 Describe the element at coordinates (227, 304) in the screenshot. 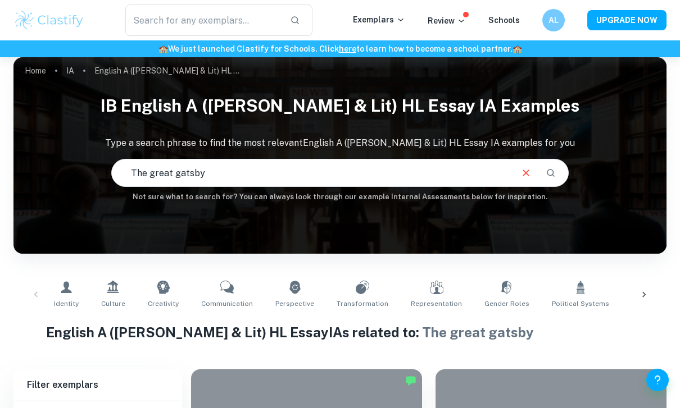

I see `span: Communication` at that location.